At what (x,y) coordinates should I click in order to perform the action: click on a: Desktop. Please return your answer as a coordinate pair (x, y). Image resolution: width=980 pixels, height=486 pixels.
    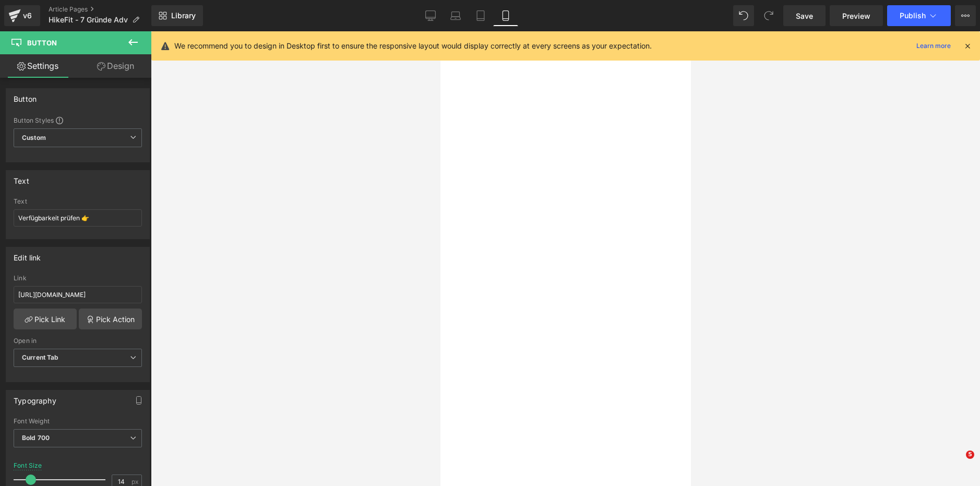
    Looking at the image, I should click on (431, 16).